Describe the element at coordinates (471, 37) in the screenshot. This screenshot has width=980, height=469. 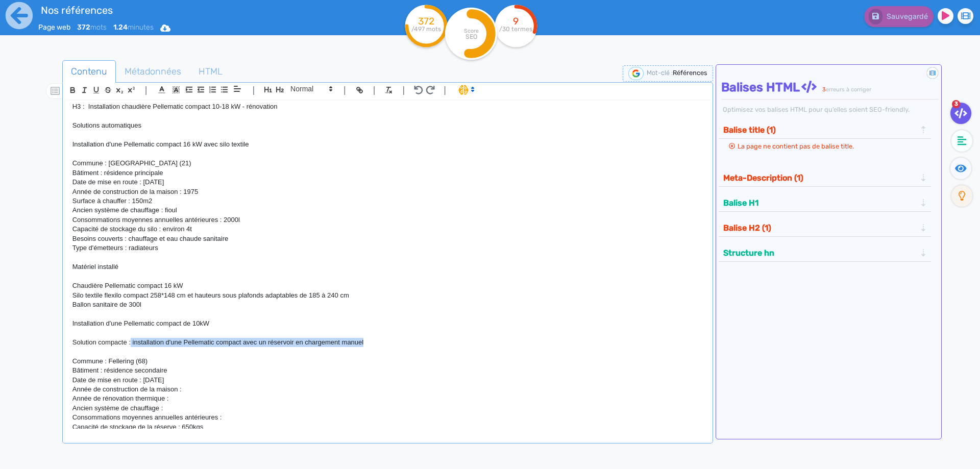
I see `tspan: SEO` at that location.